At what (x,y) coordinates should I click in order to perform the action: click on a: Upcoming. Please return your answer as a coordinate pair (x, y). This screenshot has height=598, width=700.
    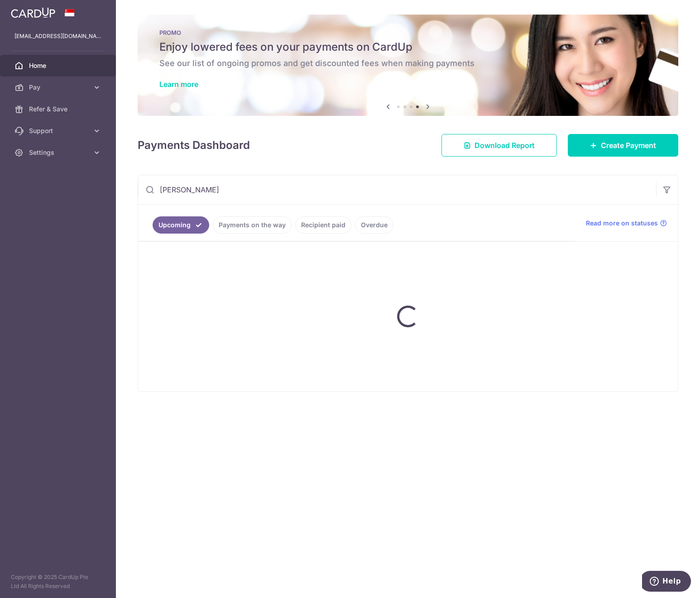
    Looking at the image, I should click on (181, 225).